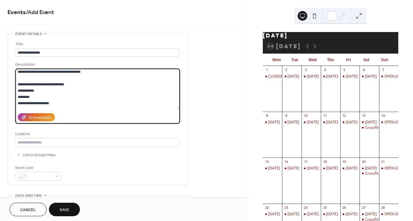  I want to click on div: Friday 12 Sept, so click(350, 122).